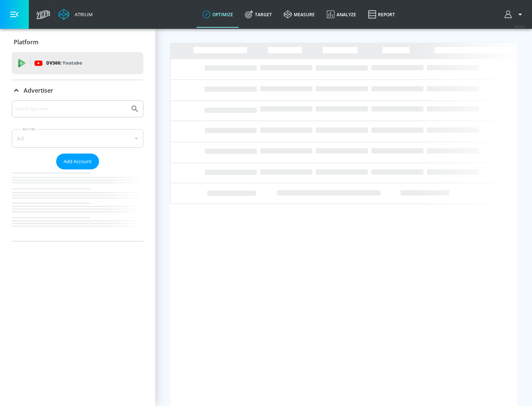 The image size is (532, 406). What do you see at coordinates (82, 15) in the screenshot?
I see `div: Atrium` at bounding box center [82, 15].